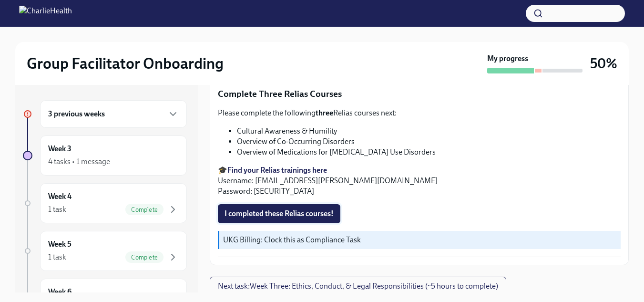 The image size is (644, 302). Describe the element at coordinates (324, 113) in the screenshot. I see `strong: three` at that location.